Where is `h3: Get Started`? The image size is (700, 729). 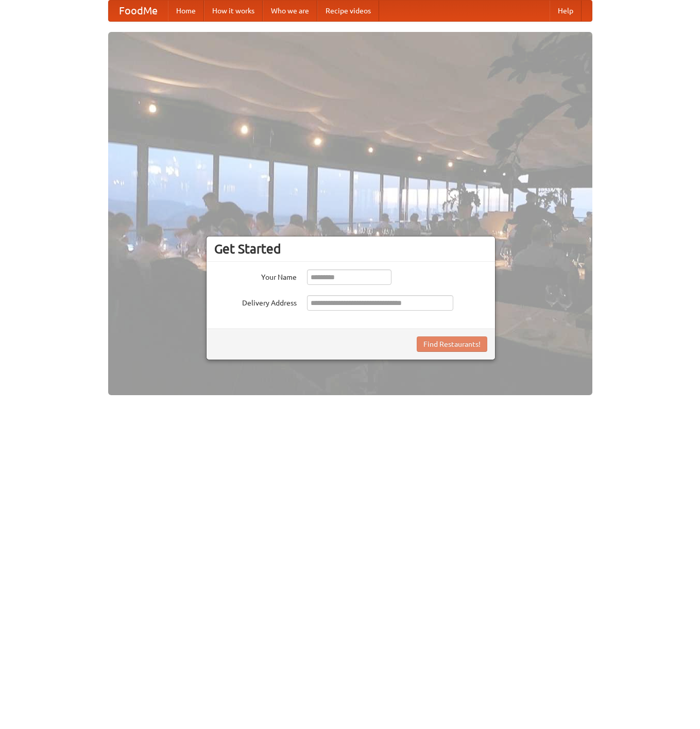
h3: Get Started is located at coordinates (350, 249).